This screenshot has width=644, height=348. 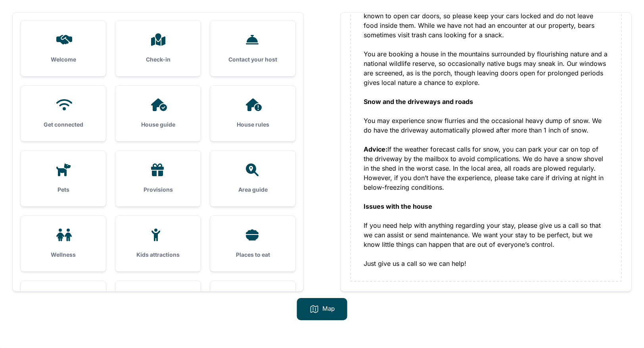 What do you see at coordinates (328, 309) in the screenshot?
I see `p: Map` at bounding box center [328, 309].